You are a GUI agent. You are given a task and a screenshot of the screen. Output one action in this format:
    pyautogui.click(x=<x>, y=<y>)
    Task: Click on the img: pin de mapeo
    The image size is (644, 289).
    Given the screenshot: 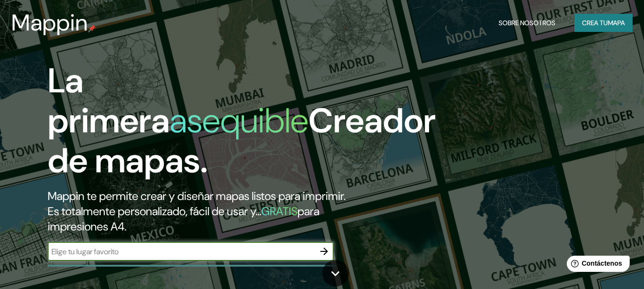 What is the action you would take?
    pyautogui.click(x=92, y=28)
    